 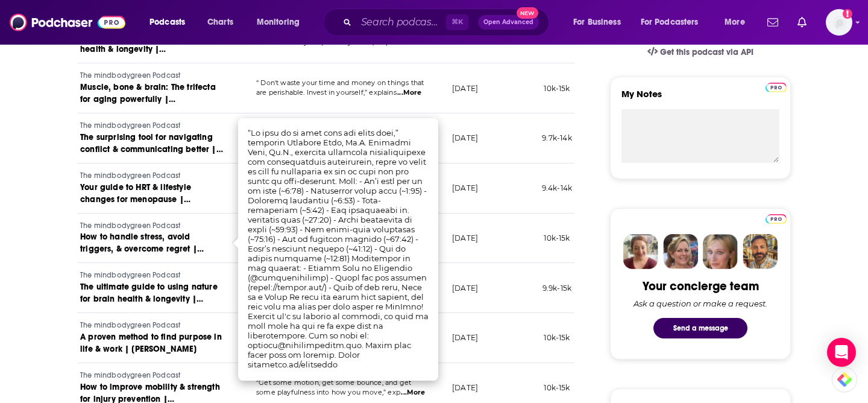 I want to click on span: 9.9k-15k, so click(x=557, y=288).